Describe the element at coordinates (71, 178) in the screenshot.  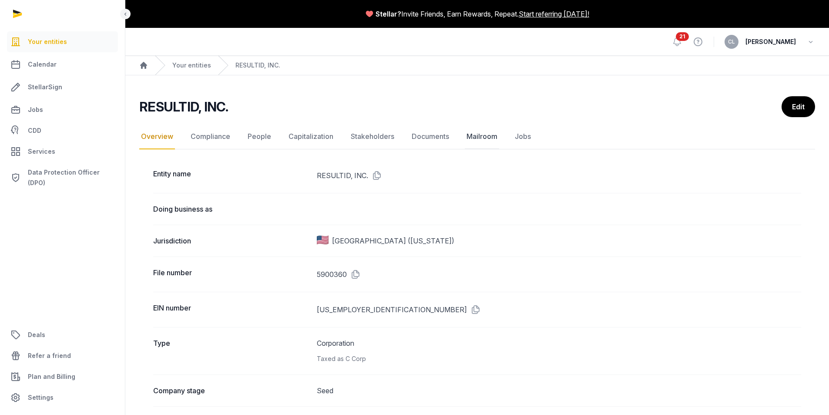
I see `span: Data Protection Officer (DPO)` at that location.